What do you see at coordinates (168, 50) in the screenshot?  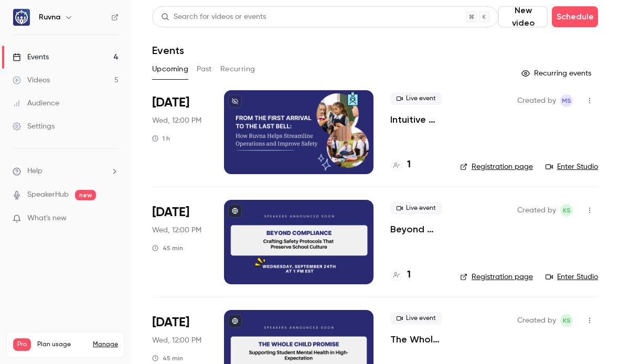 I see `h1: Events` at bounding box center [168, 50].